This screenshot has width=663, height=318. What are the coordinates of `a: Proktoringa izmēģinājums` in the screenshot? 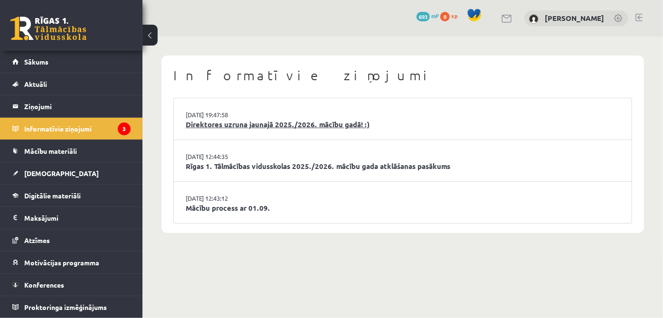 It's located at (71, 307).